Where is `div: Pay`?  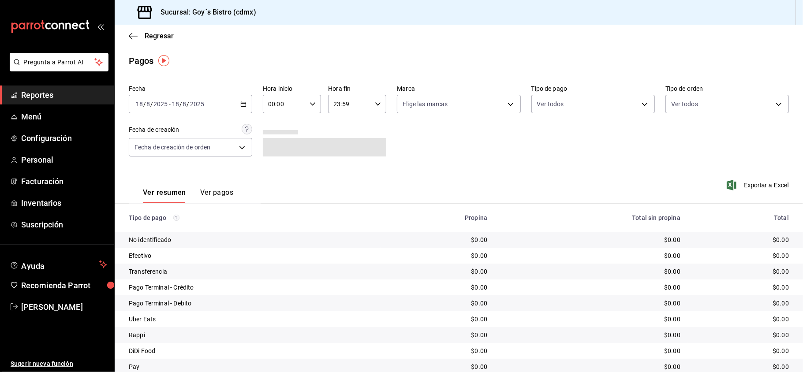
div: Pay is located at coordinates (251, 367).